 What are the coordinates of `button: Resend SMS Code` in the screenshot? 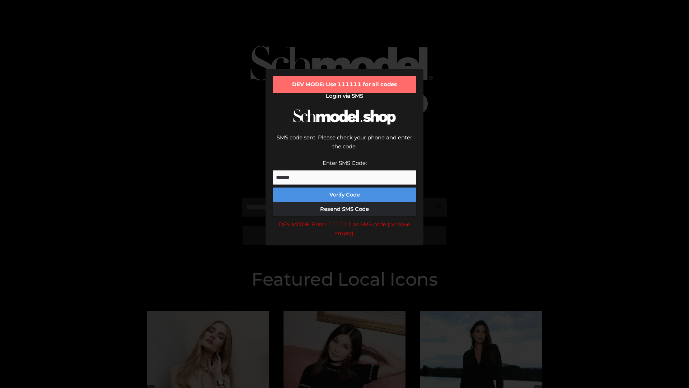 It's located at (344, 209).